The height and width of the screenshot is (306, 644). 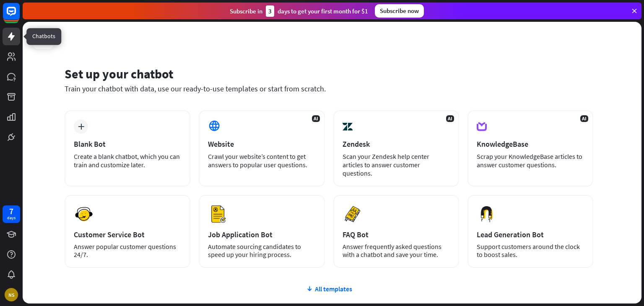 I want to click on div: days, so click(x=11, y=218).